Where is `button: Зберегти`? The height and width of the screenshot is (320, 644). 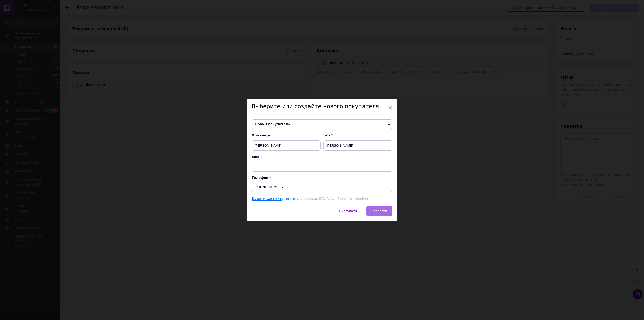
button: Зберегти is located at coordinates (379, 211).